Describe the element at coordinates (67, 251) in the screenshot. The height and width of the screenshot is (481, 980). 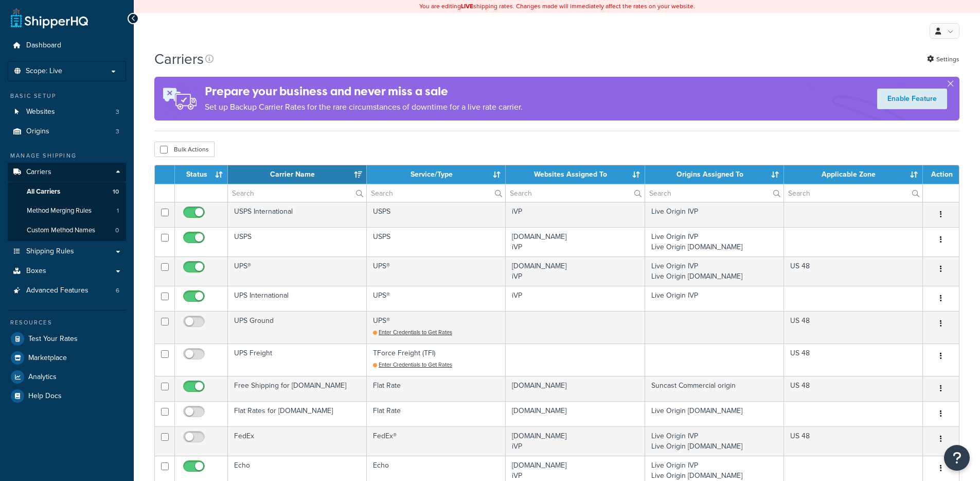
I see `li: Shipping Rules` at that location.